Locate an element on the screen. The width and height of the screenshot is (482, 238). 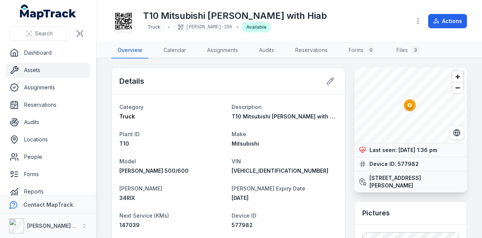
button: Switch to Satellite View is located at coordinates (457, 133).